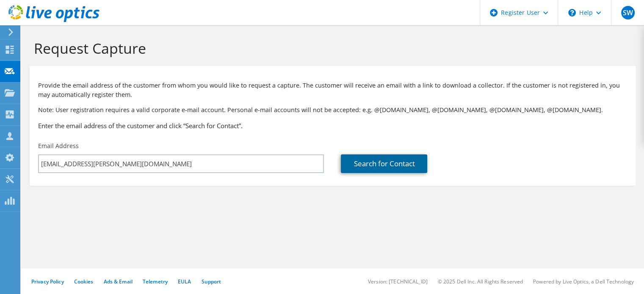 Image resolution: width=644 pixels, height=294 pixels. I want to click on a: Search for Contact, so click(384, 164).